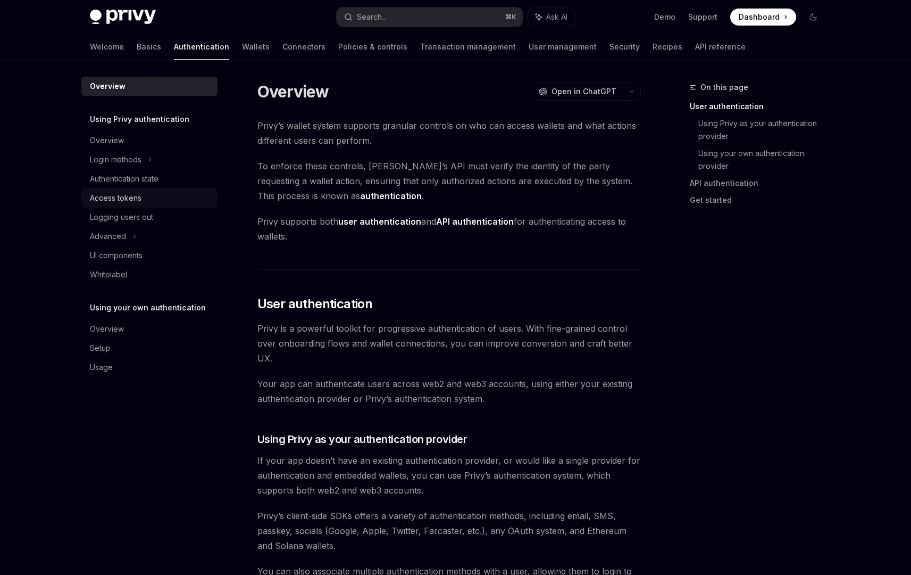 The image size is (911, 575). What do you see at coordinates (115, 160) in the screenshot?
I see `div: Login methods` at bounding box center [115, 160].